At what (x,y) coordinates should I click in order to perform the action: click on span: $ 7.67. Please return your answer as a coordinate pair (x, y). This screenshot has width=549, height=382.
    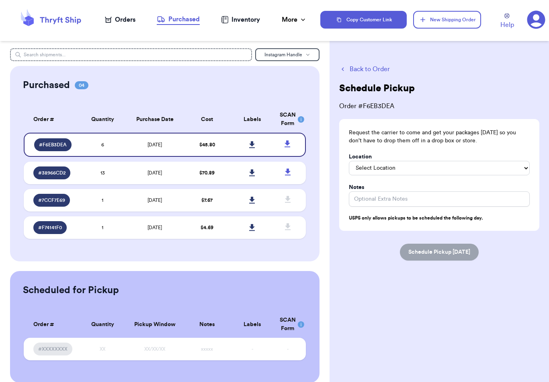
    Looking at the image, I should click on (207, 200).